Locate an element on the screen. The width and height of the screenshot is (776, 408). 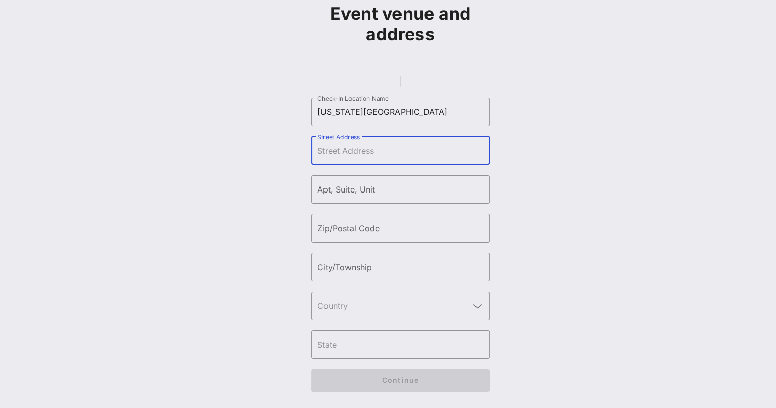
input: Street Address is located at coordinates (400, 150).